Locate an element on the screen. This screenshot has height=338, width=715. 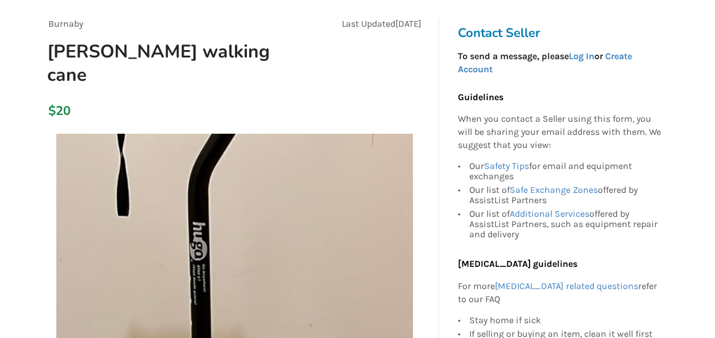
div: Our for email and equipment exchanges is located at coordinates (565, 172).